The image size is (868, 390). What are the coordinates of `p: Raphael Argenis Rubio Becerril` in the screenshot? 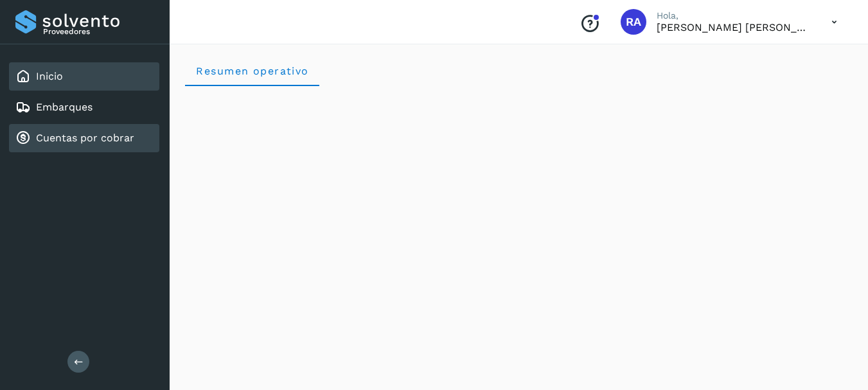 It's located at (734, 27).